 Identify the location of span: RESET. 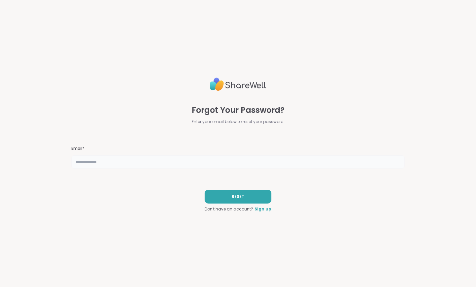
(238, 197).